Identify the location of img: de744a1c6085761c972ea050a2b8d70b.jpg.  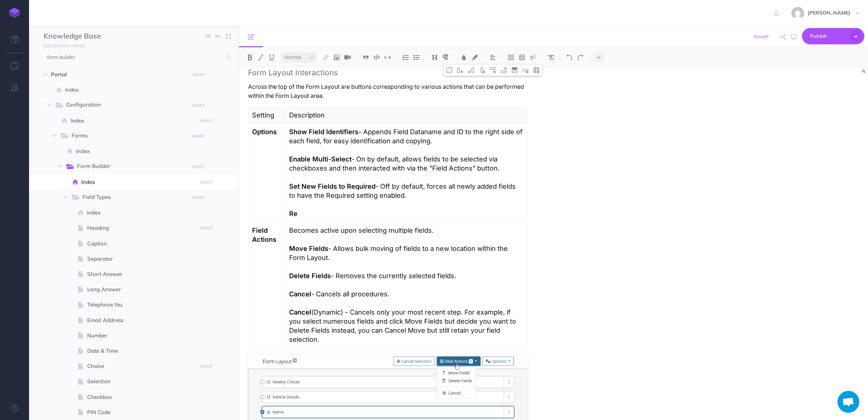
(797, 13).